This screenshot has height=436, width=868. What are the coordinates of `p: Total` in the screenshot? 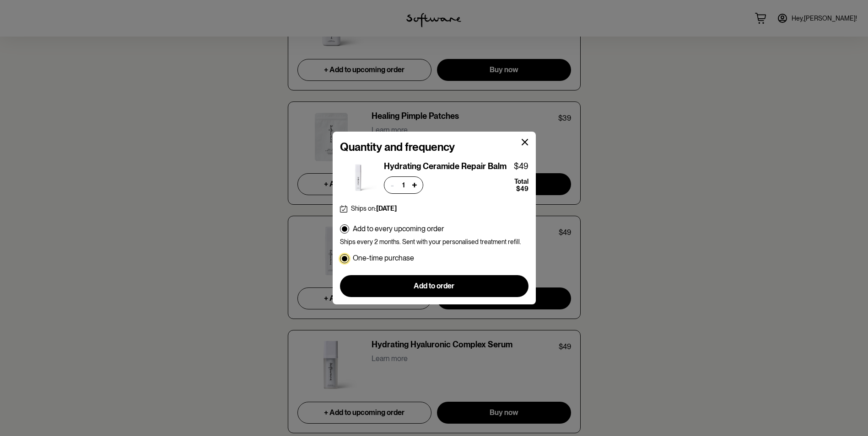 It's located at (521, 181).